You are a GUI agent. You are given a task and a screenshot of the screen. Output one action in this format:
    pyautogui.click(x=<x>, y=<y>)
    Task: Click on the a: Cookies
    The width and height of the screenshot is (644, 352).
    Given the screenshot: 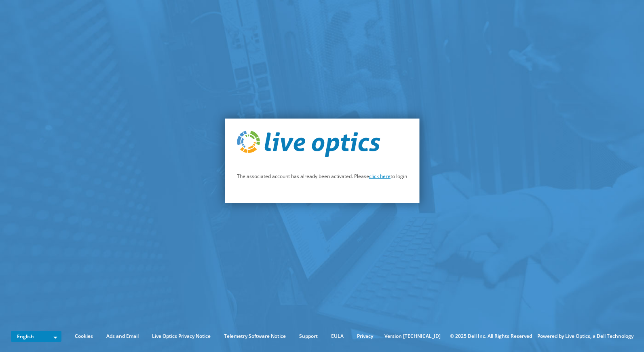 What is the action you would take?
    pyautogui.click(x=84, y=336)
    